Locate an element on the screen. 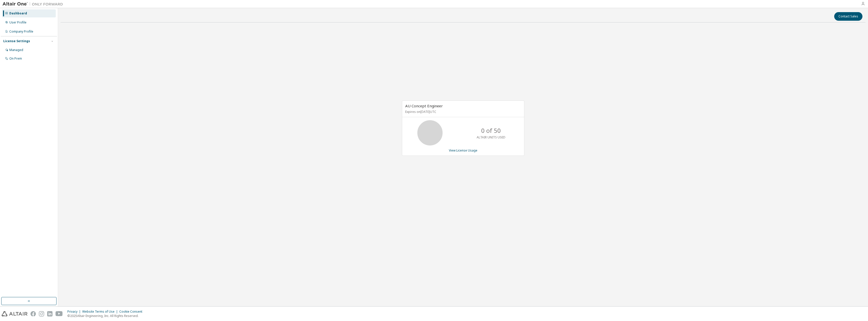 This screenshot has height=321, width=868. div: Privacy is located at coordinates (75, 311).